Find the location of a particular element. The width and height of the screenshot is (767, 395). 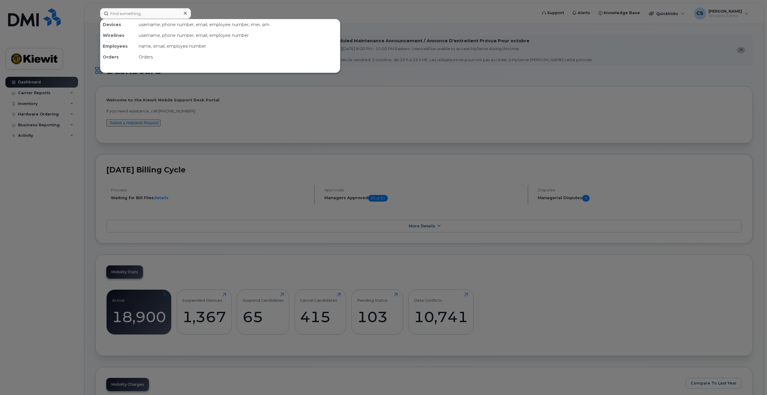

div: username, phone number, email, employee number is located at coordinates (238, 35).